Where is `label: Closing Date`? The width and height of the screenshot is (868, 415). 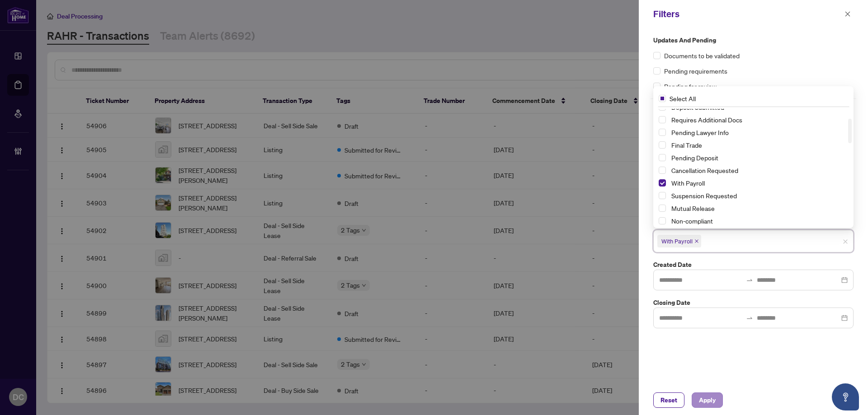
label: Closing Date is located at coordinates (753, 303).